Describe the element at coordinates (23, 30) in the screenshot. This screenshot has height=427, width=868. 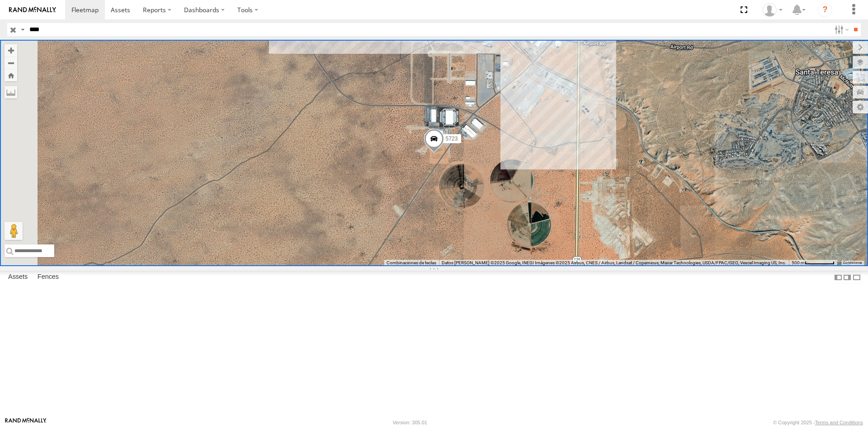
I see `label: Search Query` at that location.